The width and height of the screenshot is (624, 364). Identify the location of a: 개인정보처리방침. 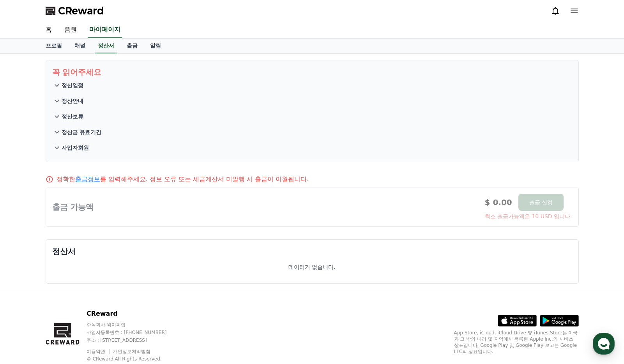
(132, 351).